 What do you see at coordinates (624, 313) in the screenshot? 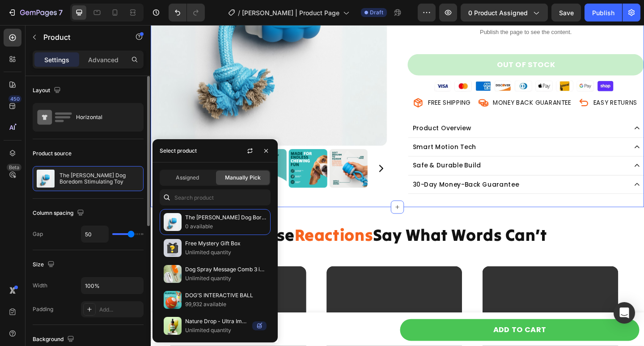
I see `div: Open Intercom Messenger` at bounding box center [624, 313].